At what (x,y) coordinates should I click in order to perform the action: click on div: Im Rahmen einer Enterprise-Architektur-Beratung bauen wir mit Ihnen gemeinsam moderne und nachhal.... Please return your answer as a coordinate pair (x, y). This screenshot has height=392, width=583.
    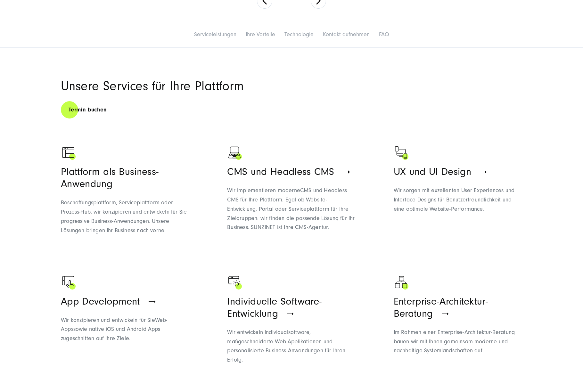
    Looking at the image, I should click on (458, 342).